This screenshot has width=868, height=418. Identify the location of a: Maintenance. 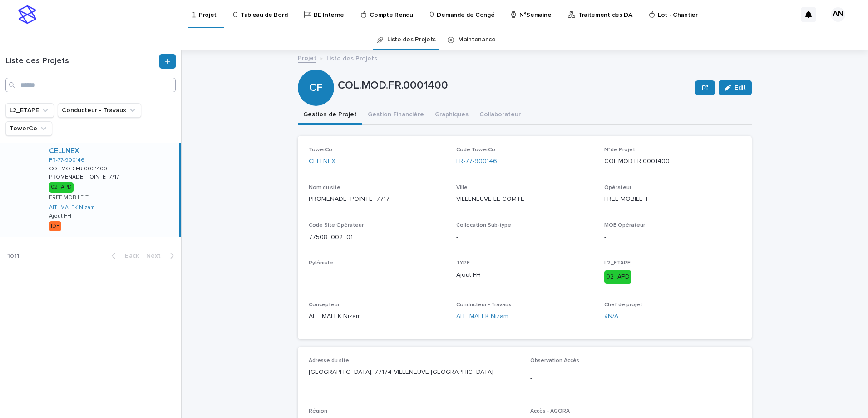
(477, 39).